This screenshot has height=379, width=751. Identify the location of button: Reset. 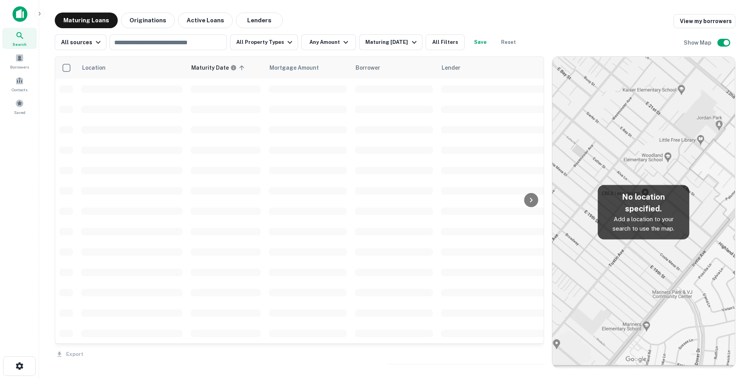
(509, 42).